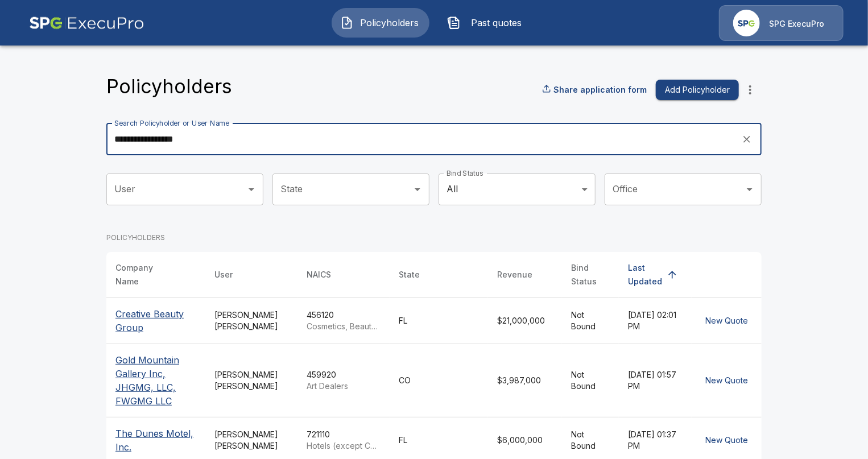 The width and height of the screenshot is (868, 459). What do you see at coordinates (343, 446) in the screenshot?
I see `p: Hotels (except Casino Hotels) and Motels` at bounding box center [343, 446].